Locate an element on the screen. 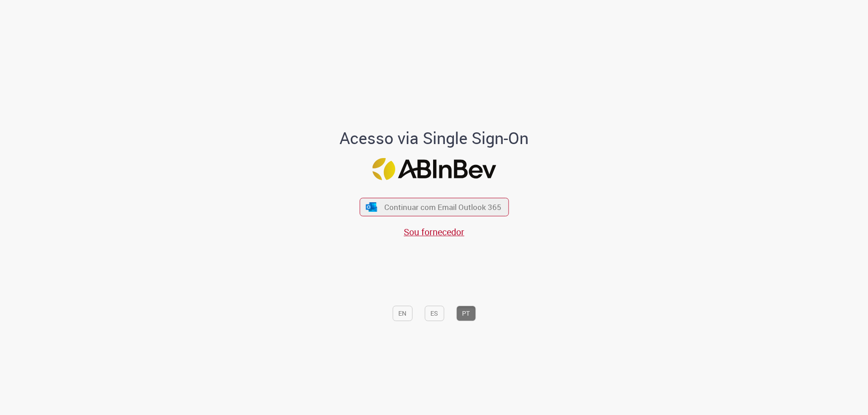 The height and width of the screenshot is (415, 868). button: ES is located at coordinates (434, 313).